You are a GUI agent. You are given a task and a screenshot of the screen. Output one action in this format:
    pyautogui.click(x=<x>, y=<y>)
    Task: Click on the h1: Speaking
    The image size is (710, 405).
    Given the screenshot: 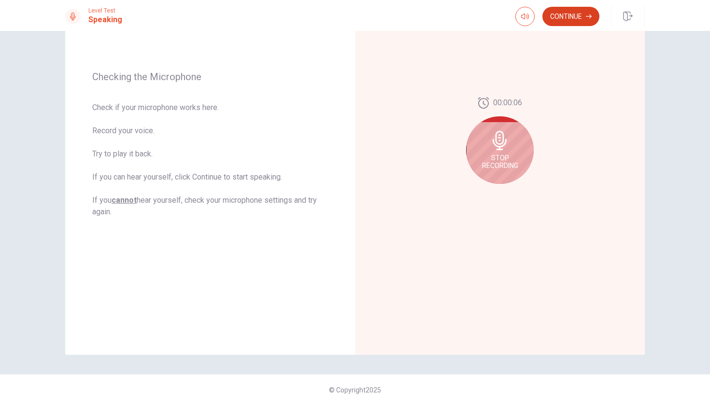 What is the action you would take?
    pyautogui.click(x=105, y=20)
    